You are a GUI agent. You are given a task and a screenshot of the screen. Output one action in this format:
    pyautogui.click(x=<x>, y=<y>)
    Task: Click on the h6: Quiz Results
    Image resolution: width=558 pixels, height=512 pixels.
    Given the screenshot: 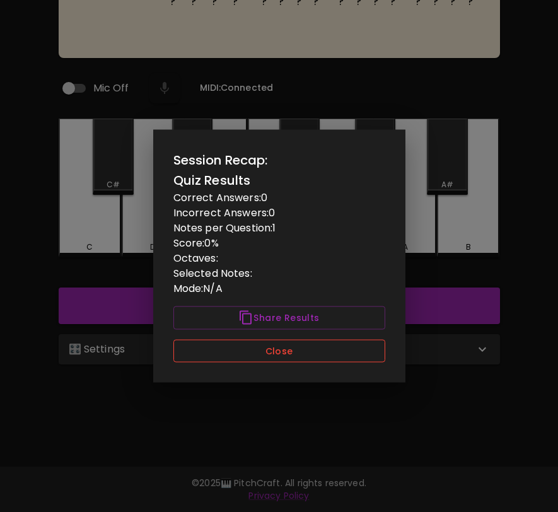 What is the action you would take?
    pyautogui.click(x=279, y=180)
    